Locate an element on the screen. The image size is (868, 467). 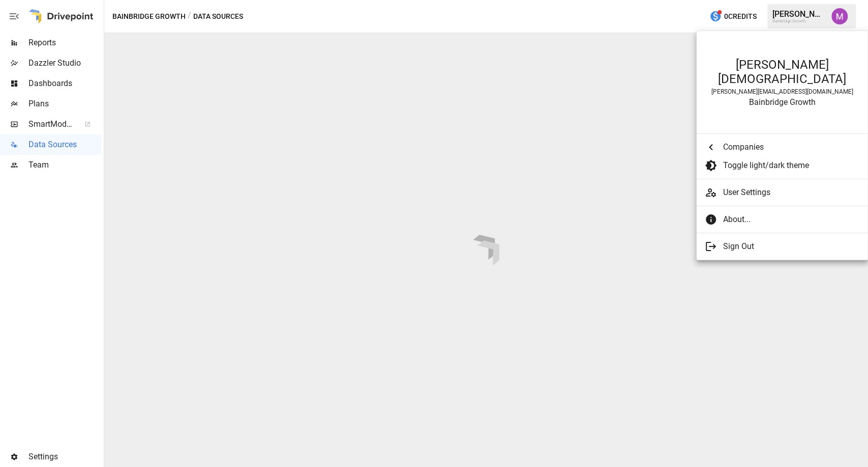
span: About... is located at coordinates (787, 219).